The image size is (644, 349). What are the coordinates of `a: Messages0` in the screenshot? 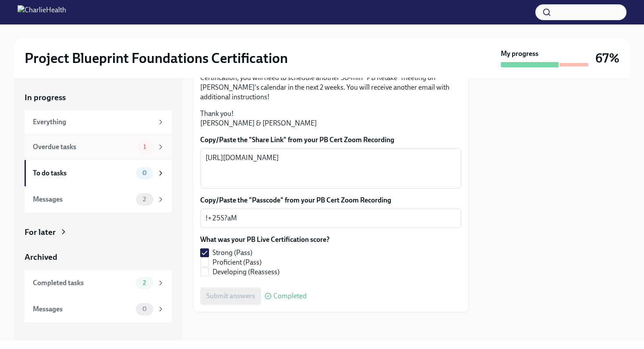 It's located at (98, 309).